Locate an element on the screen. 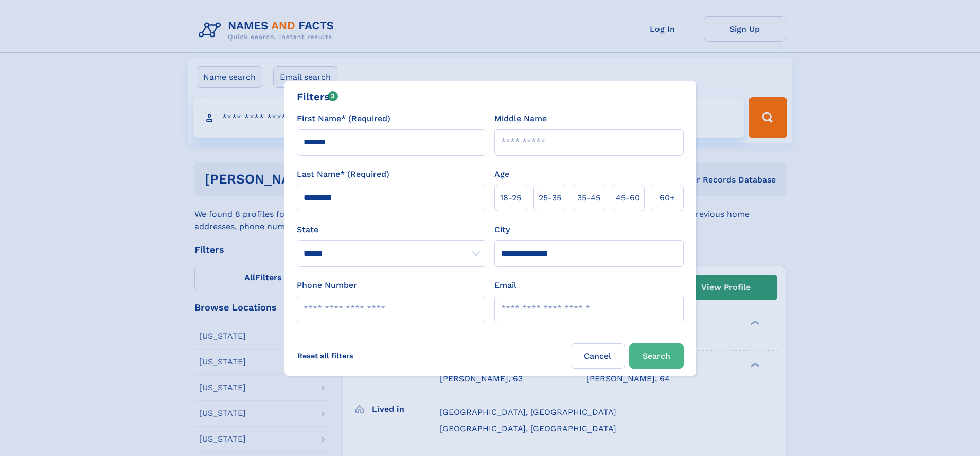  label: City is located at coordinates (502, 230).